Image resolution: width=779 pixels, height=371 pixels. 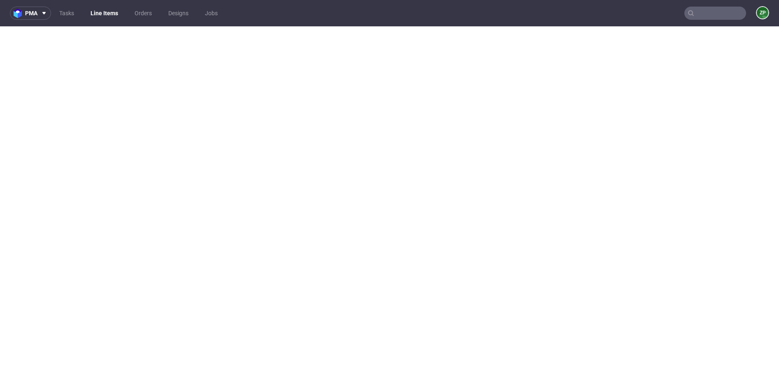 I want to click on a: Orders, so click(x=143, y=13).